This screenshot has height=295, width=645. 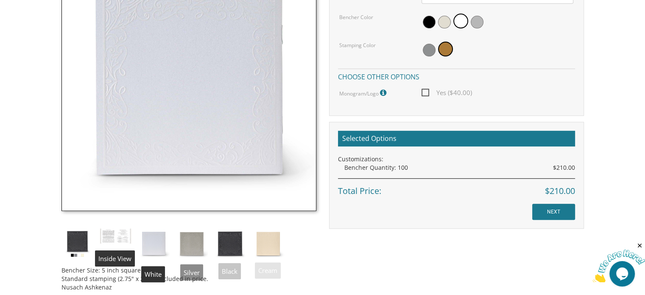 I want to click on h2: Selected Options, so click(x=457, y=139).